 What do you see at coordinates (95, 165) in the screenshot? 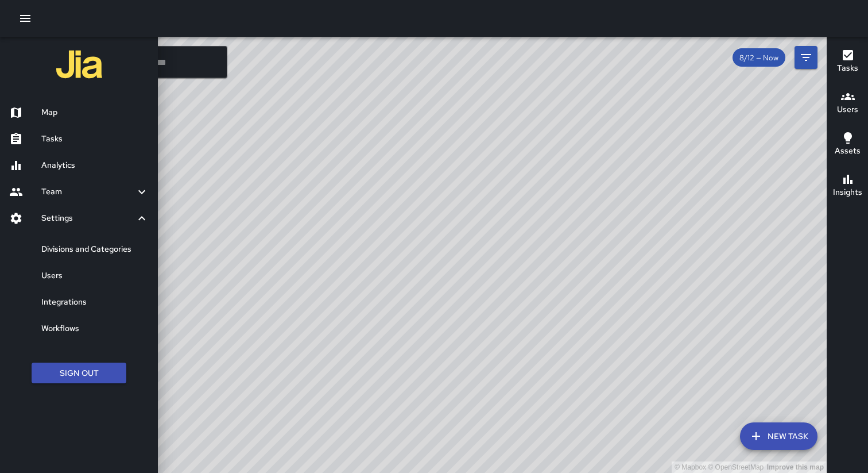
I see `h6: Analytics` at bounding box center [95, 165].